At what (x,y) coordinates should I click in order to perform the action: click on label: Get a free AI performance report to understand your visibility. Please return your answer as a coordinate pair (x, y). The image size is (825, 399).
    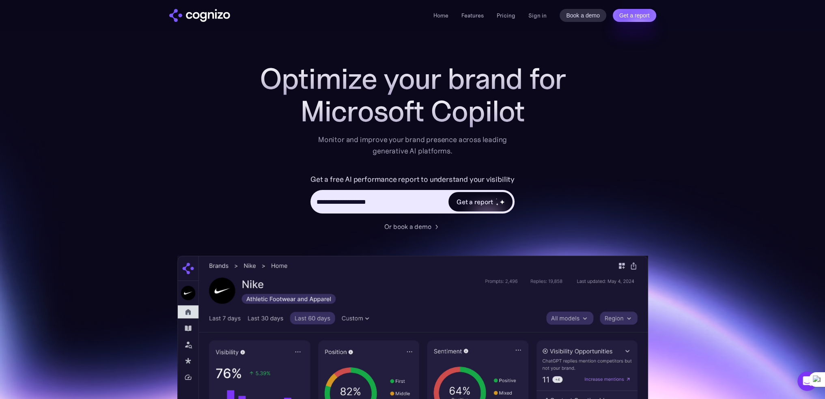
    Looking at the image, I should click on (412, 179).